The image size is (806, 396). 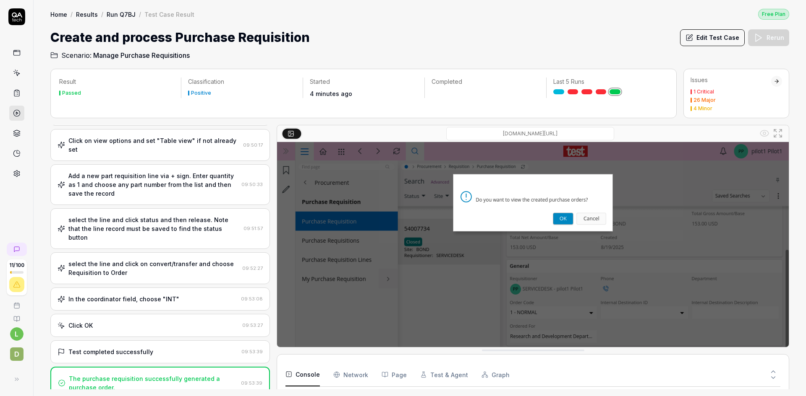 I want to click on button: D, so click(x=16, y=352).